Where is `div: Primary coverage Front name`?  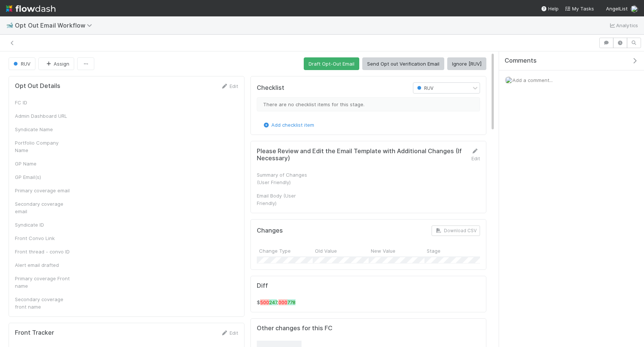
div: Primary coverage Front name is located at coordinates (43, 282).